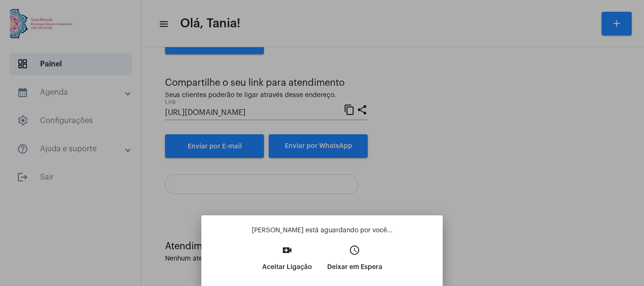  What do you see at coordinates (355, 262) in the screenshot?
I see `button: Deixar em Espera` at bounding box center [355, 262].